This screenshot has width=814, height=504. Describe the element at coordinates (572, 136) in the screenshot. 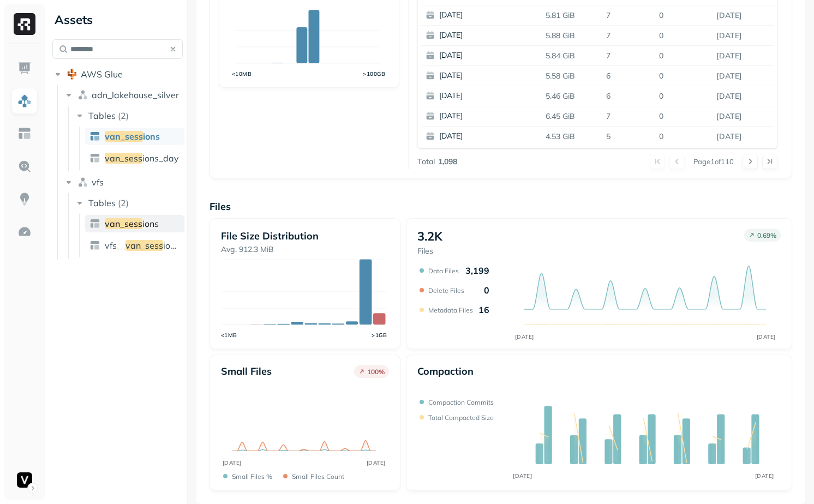

I see `p: 4.53 GiB` at that location.